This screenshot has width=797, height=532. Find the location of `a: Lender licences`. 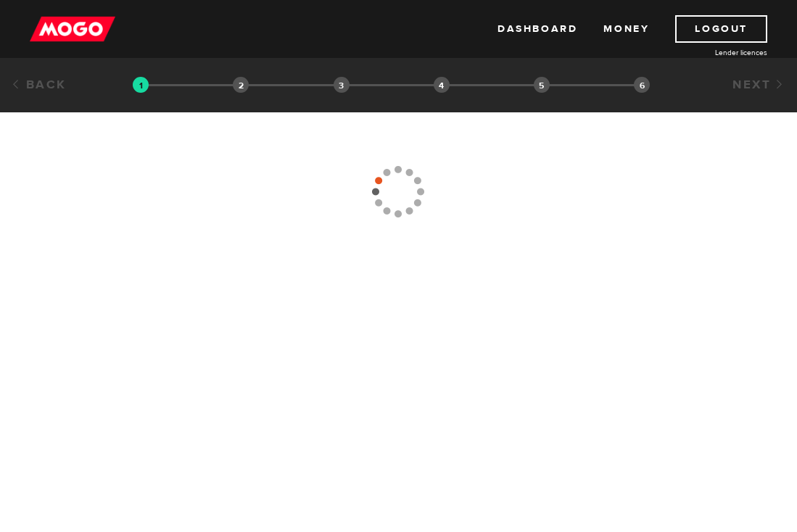

a: Lender licences is located at coordinates (712, 52).